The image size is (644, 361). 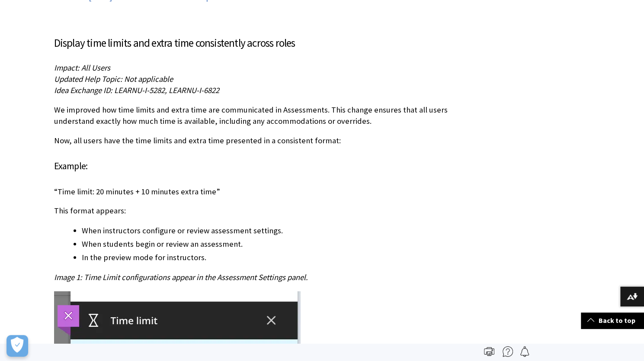 What do you see at coordinates (258, 43) in the screenshot?
I see `h3: Display time limits and extra time consistently across roles` at bounding box center [258, 43].